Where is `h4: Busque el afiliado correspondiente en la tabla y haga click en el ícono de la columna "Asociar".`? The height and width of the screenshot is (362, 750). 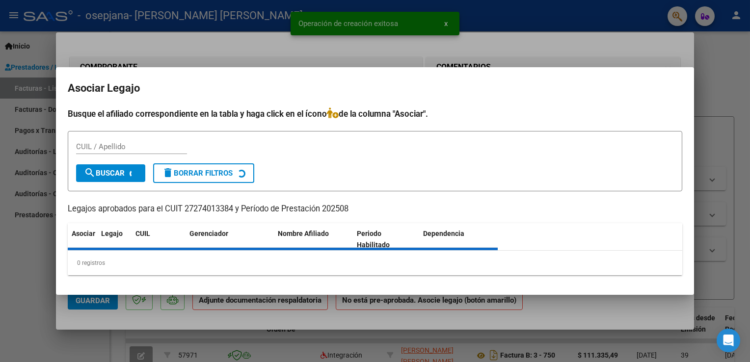
h4: Busque el afiliado correspondiente en la tabla y haga click en el ícono de la columna "Asociar". is located at coordinates (375, 114).